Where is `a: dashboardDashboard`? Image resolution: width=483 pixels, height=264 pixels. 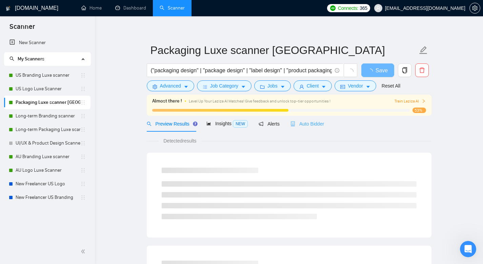 a: dashboardDashboard is located at coordinates (130, 8).